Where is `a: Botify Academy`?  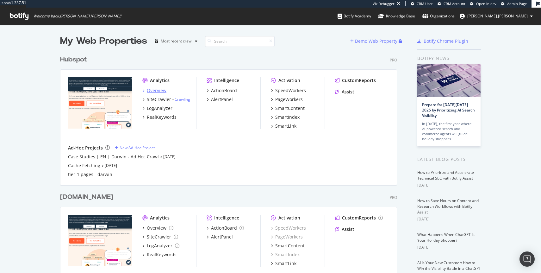
a: Botify Academy is located at coordinates (355, 16).